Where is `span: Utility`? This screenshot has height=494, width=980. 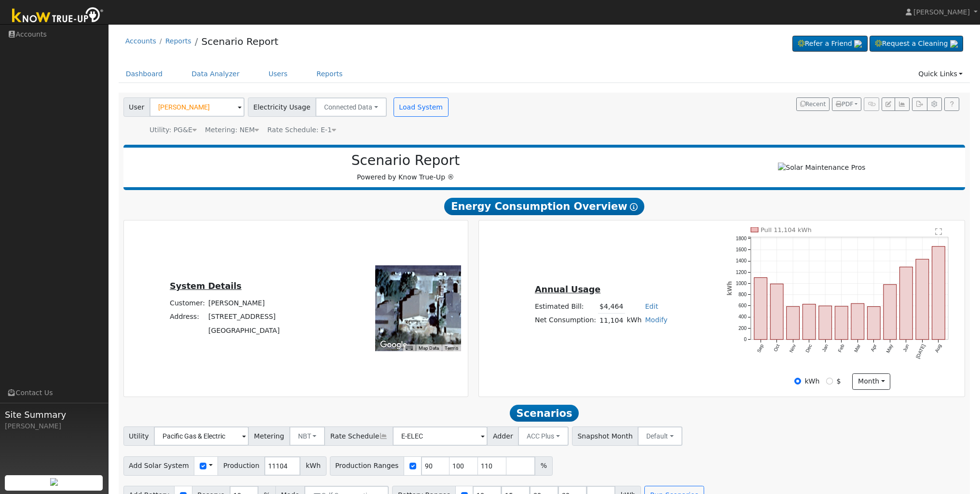 span: Utility is located at coordinates (139, 436).